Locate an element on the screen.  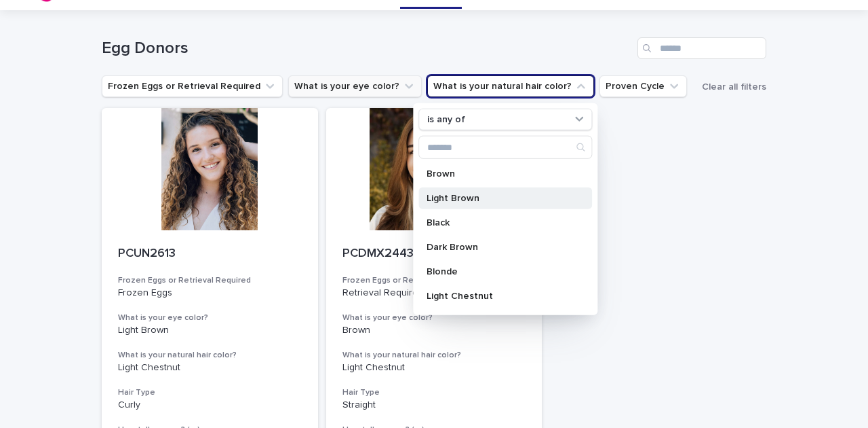
p: PCUN2613 is located at coordinates (210, 254).